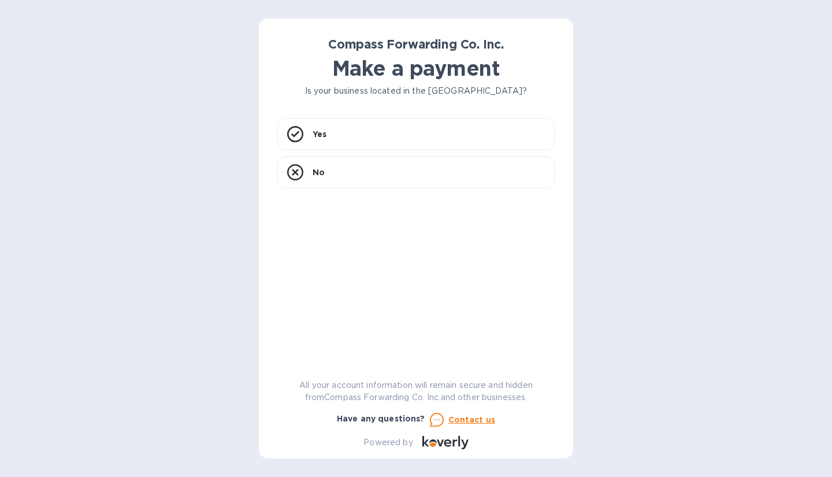 The height and width of the screenshot is (477, 832). Describe the element at coordinates (416, 391) in the screenshot. I see `p: All your account information will remain secure and hidden from Compass Forwarding Co. Inc. and o...` at that location.